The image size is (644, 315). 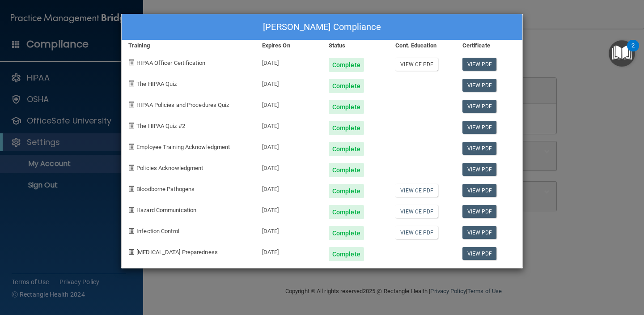 What do you see at coordinates (489, 46) in the screenshot?
I see `div: Certificate` at bounding box center [489, 46].